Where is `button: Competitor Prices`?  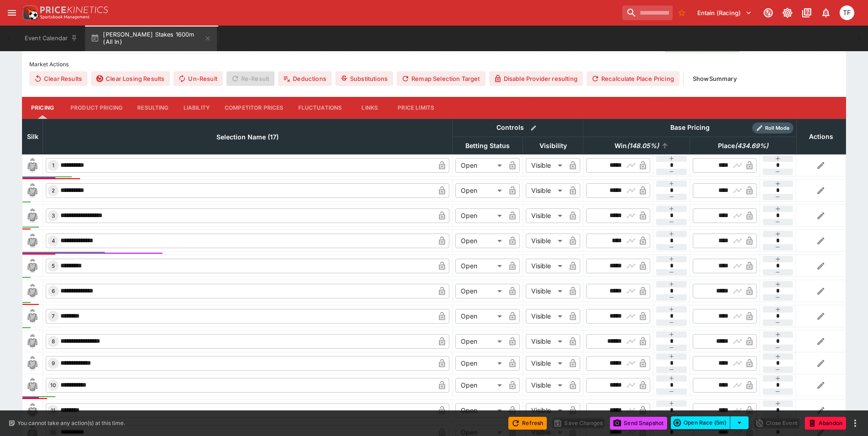 button: Competitor Prices is located at coordinates (254, 108).